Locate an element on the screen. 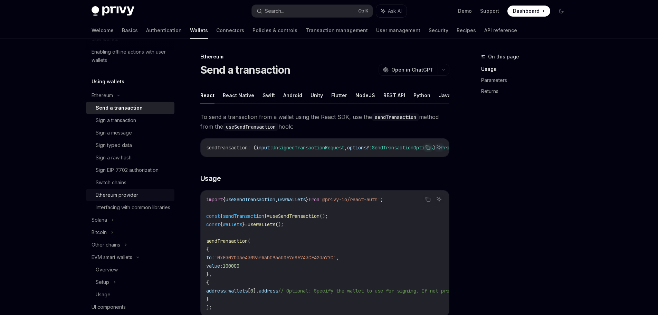  div: Setup is located at coordinates (102, 282).